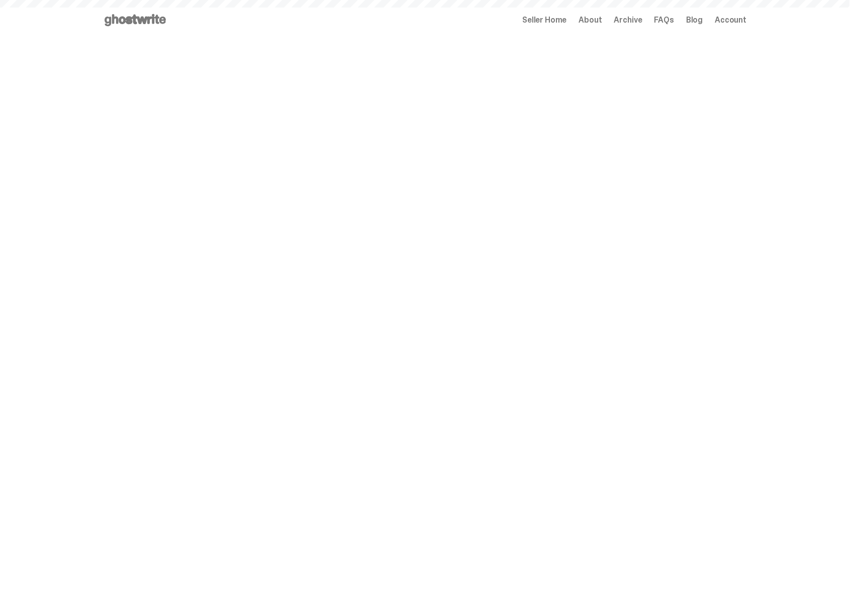 Image resolution: width=857 pixels, height=616 pixels. What do you see at coordinates (544, 20) in the screenshot?
I see `span: Seller Home` at bounding box center [544, 20].